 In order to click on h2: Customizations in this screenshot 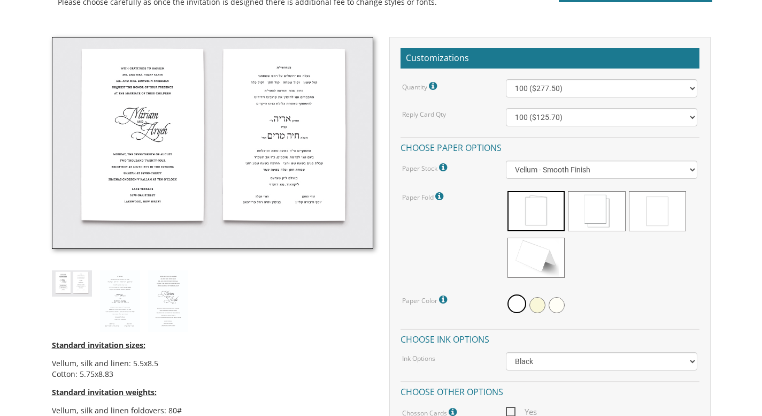, I will do `click(550, 58)`.